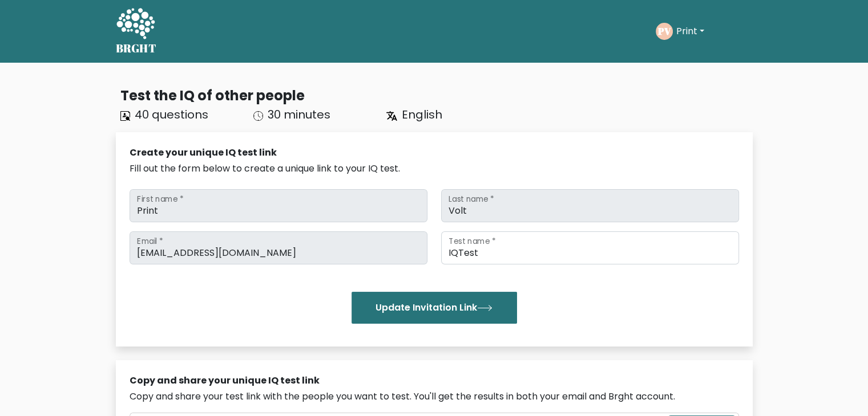 Image resolution: width=868 pixels, height=416 pixels. I want to click on span: 30 minutes, so click(299, 115).